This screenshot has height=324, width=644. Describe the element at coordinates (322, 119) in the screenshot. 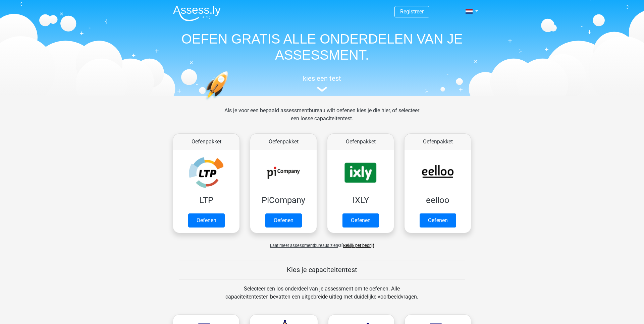

I see `div: Als je voor een bepaald assessmentbureau wilt oefenen kies je die hier, of selecteer een losse ca...` at that location.